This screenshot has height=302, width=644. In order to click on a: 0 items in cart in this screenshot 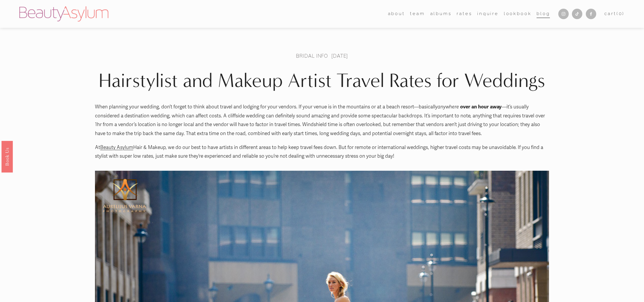, I will do `click(615, 14)`.